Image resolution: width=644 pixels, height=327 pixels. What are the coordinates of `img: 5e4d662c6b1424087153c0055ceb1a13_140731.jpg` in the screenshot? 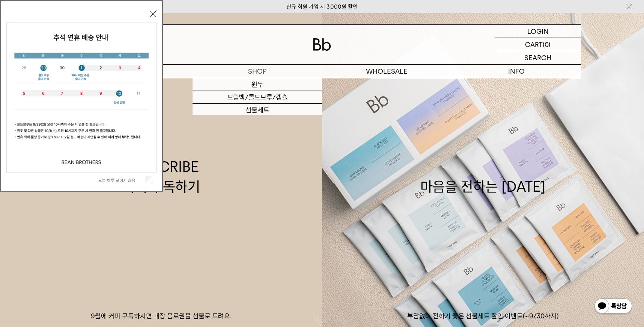 It's located at (81, 97).